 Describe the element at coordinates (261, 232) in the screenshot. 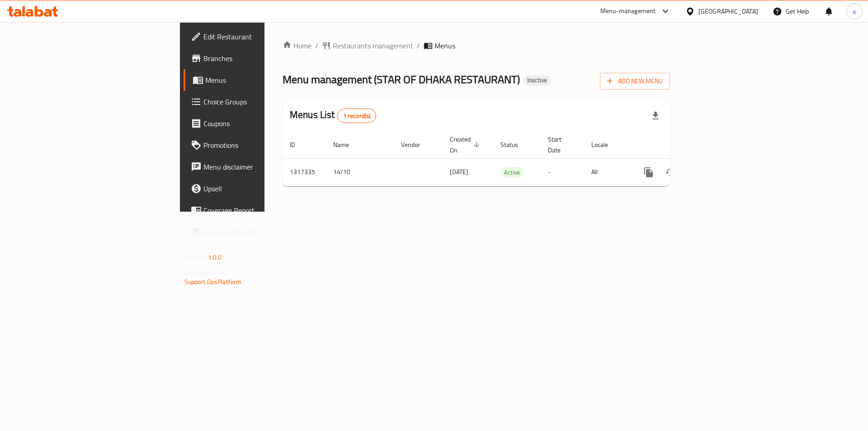

I see `span: Grocery Checklist` at that location.